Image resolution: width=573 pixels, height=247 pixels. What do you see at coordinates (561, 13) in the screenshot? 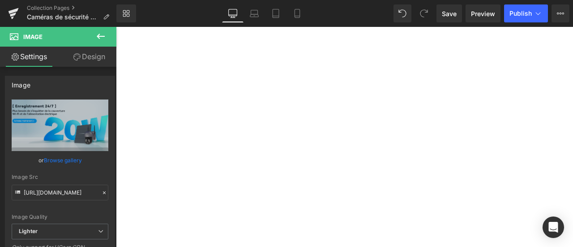
I see `button: More` at bounding box center [561, 13].